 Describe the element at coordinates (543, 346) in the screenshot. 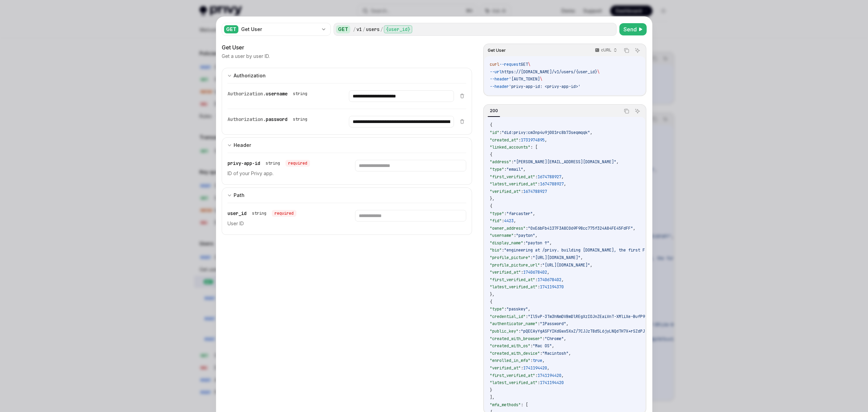

I see `span: "Mac OS"` at that location.